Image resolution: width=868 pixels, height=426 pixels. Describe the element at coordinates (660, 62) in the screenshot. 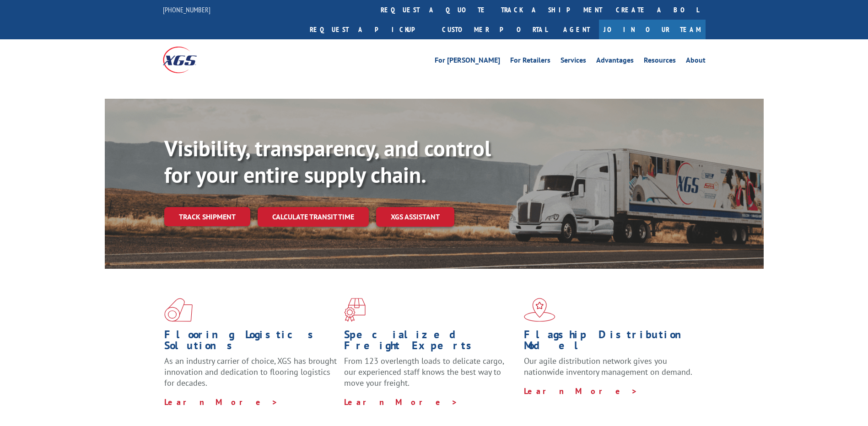

I see `a: Resources` at that location.